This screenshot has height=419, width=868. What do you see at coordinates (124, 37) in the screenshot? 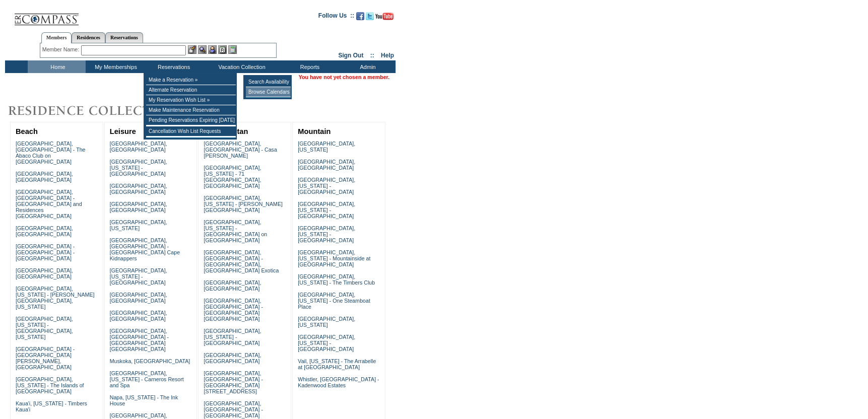
I see `a: Reservations` at bounding box center [124, 37].